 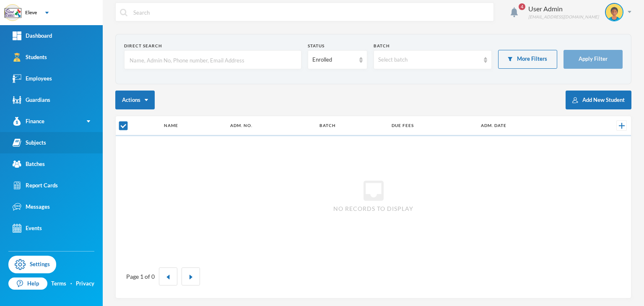 I want to click on a: Settings, so click(x=32, y=264).